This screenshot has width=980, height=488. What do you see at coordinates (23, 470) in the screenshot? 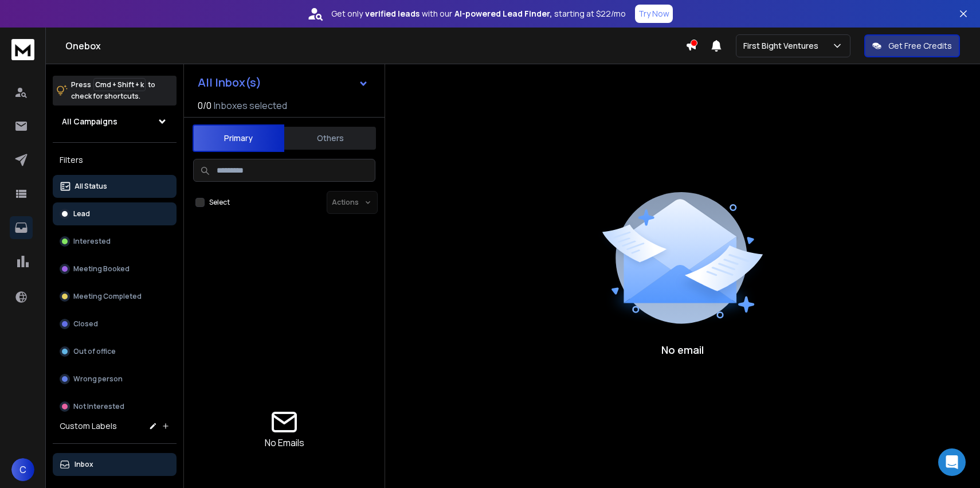
I see `button: C` at bounding box center [23, 470].